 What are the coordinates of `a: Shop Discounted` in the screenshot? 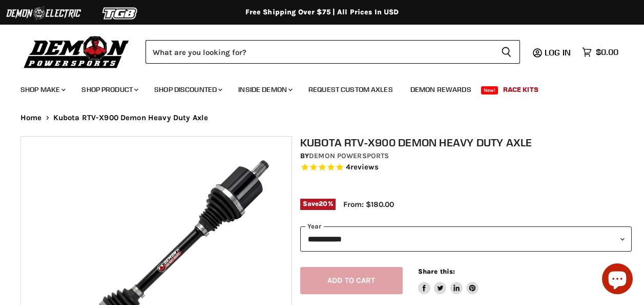 It's located at (188, 89).